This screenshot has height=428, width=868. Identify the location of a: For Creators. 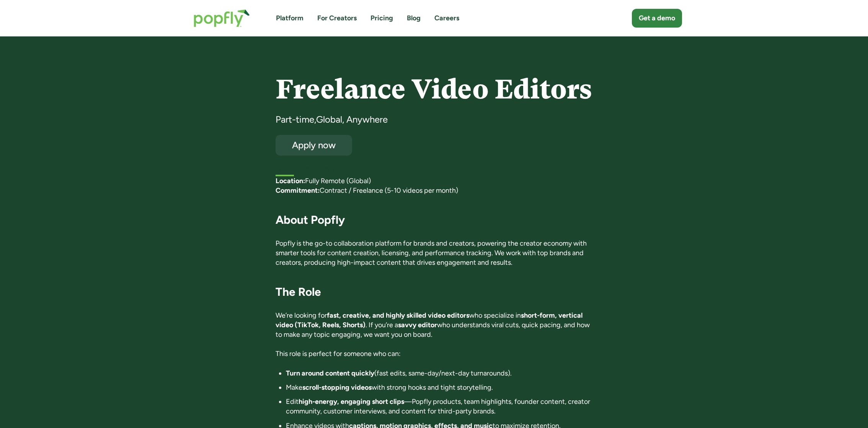
(337, 18).